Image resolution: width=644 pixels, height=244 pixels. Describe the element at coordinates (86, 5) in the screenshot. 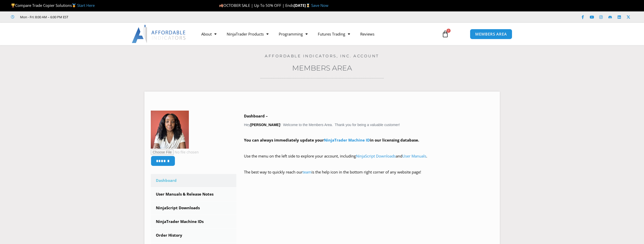

I see `a: Start Here` at that location.